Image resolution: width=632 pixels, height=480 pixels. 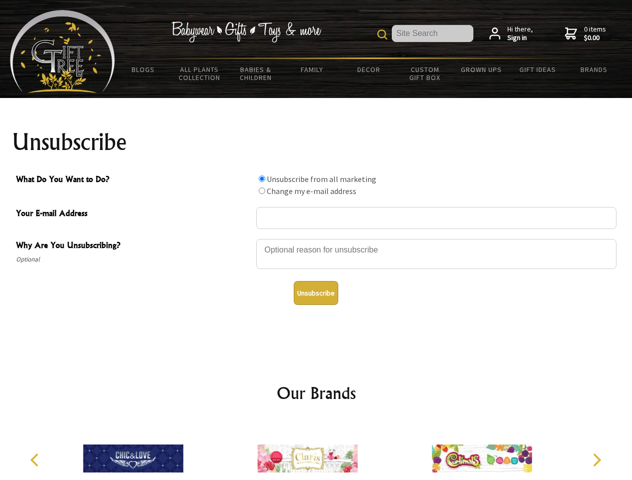 I want to click on h1: Unsubscribe, so click(x=316, y=142).